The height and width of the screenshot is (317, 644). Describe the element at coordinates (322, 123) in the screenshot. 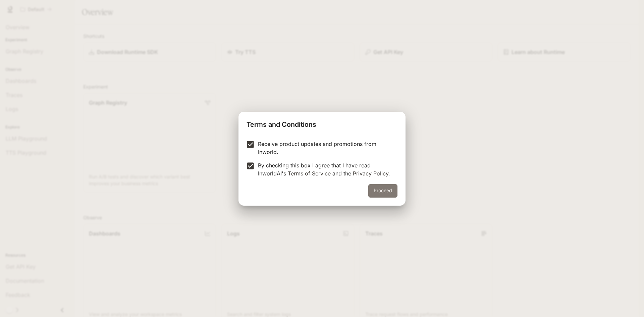

I see `h2: Terms and Conditions` at that location.